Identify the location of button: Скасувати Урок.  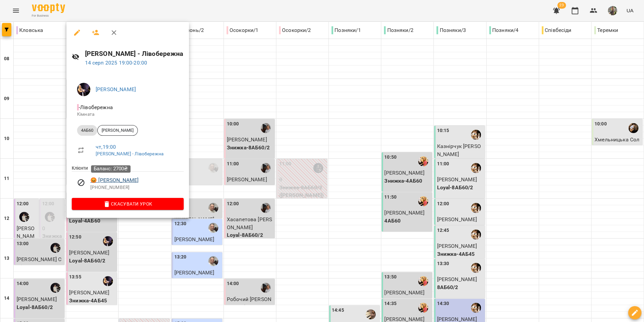
(127, 204).